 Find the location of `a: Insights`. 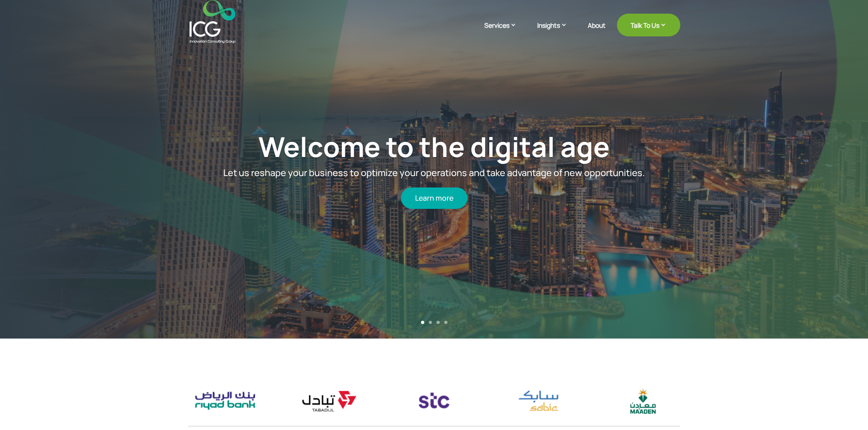

a: Insights is located at coordinates (556, 32).